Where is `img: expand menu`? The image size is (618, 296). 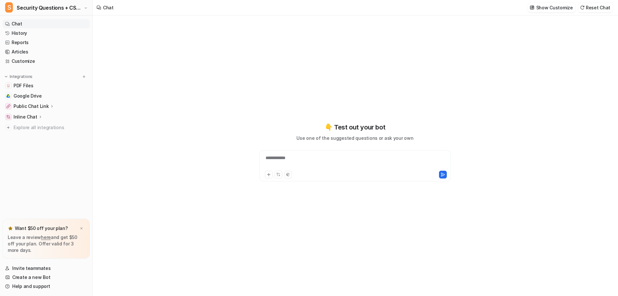 img: expand menu is located at coordinates (6, 77).